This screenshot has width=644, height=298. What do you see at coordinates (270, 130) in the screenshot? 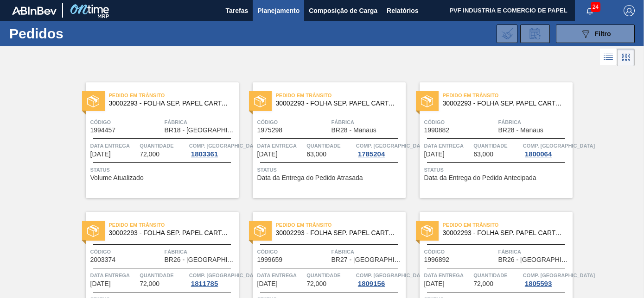
I see `span: 1975298` at bounding box center [270, 130].